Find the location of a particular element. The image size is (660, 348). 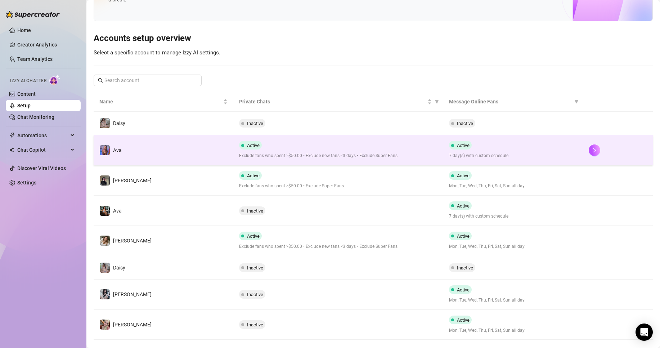

a: Content is located at coordinates (26, 94).